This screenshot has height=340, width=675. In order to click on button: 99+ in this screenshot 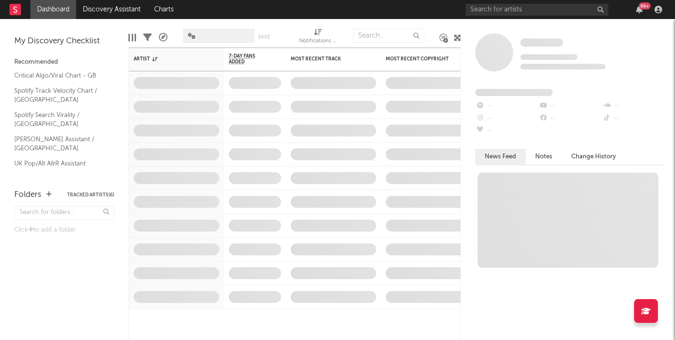, I will do `click(639, 10)`.